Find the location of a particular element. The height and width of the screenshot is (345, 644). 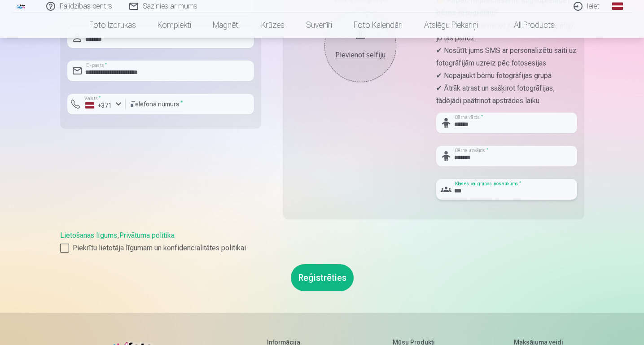

div: +371 is located at coordinates (99, 106).